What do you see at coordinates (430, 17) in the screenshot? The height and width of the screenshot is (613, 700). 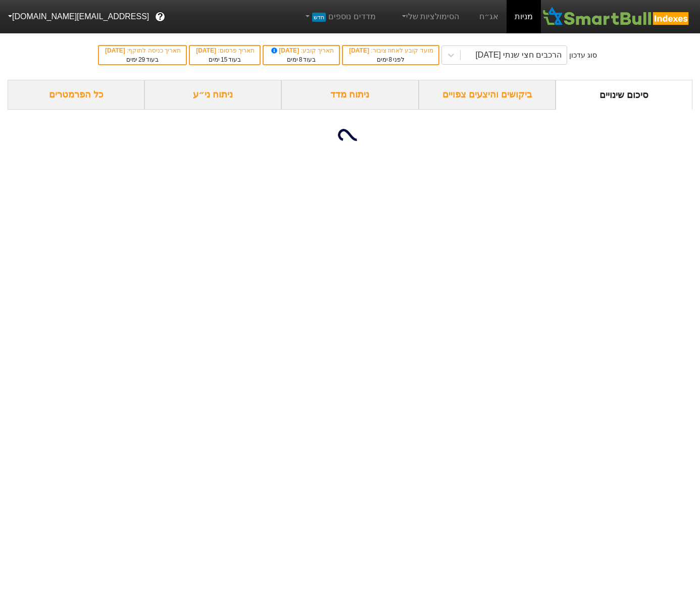 I see `a: הסימולציות שלי` at bounding box center [430, 17].